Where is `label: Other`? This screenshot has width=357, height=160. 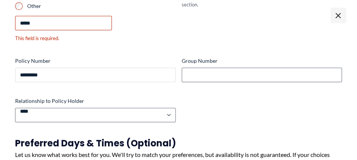 label: Other is located at coordinates (101, 6).